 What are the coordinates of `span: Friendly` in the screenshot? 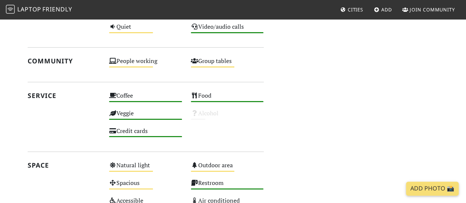 It's located at (57, 9).